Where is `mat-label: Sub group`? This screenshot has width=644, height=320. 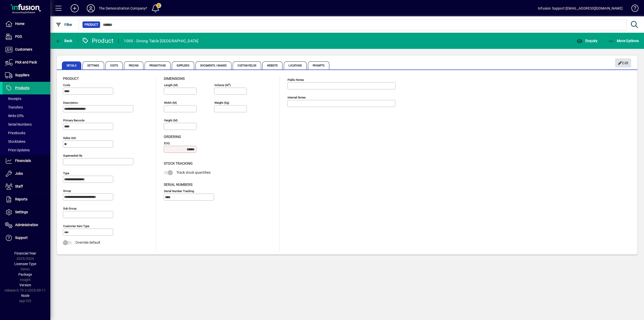 mat-label: Sub group is located at coordinates (70, 209).